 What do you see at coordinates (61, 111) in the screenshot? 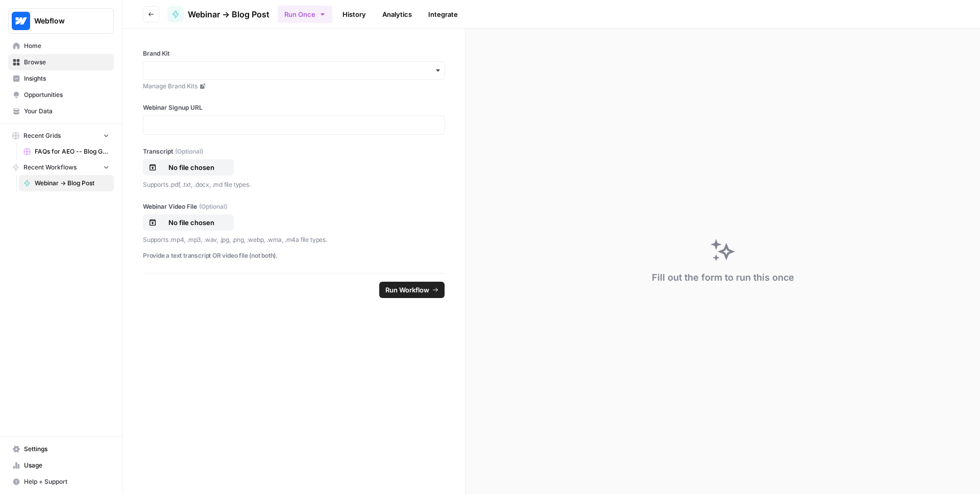
I see `a: Your Data` at bounding box center [61, 111].